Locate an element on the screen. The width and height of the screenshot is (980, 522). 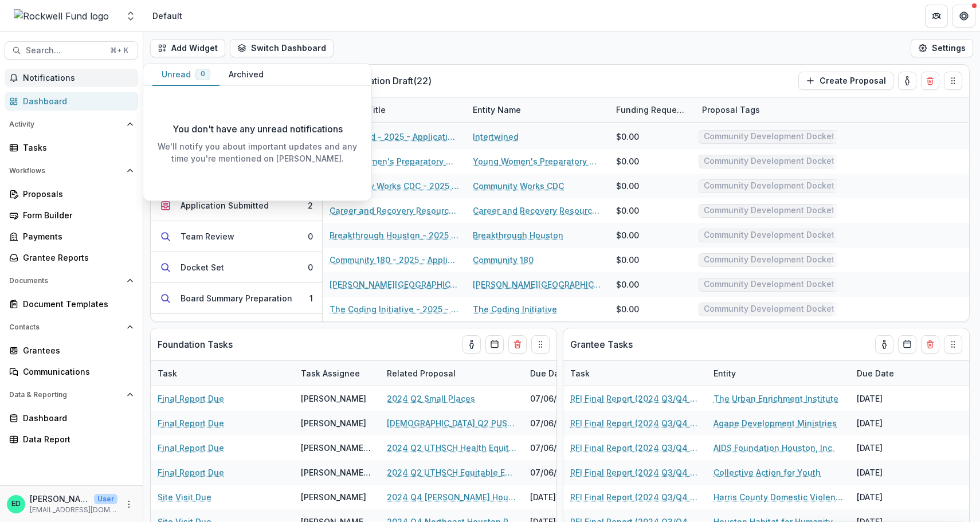
div: Communications is located at coordinates (76, 371).